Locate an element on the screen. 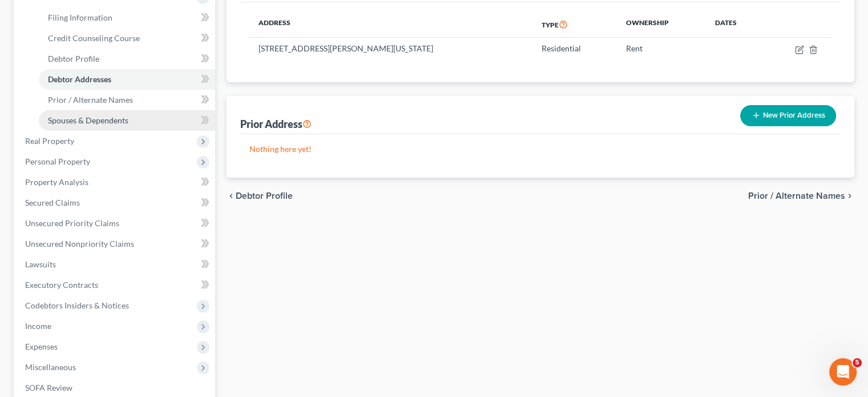 This screenshot has height=397, width=868. a: Lawsuits is located at coordinates (115, 265).